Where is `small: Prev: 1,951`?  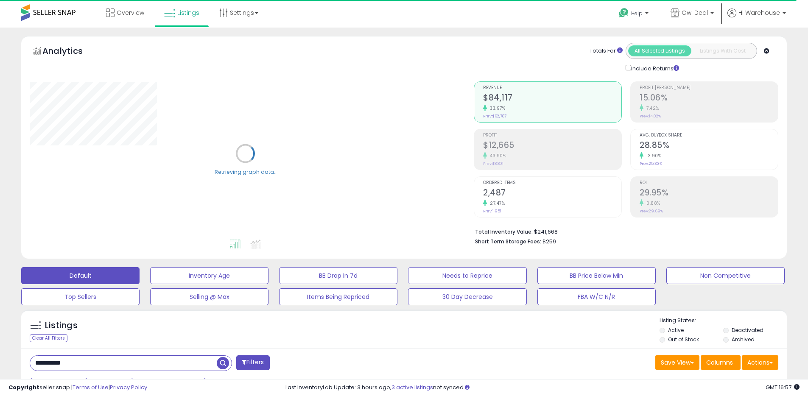 small: Prev: 1,951 is located at coordinates (492, 211).